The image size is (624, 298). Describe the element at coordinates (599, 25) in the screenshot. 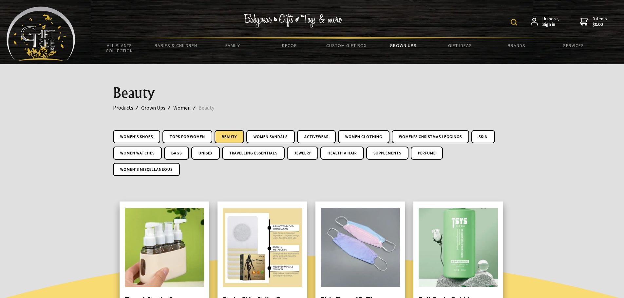

I see `strong: $0.00` at that location.